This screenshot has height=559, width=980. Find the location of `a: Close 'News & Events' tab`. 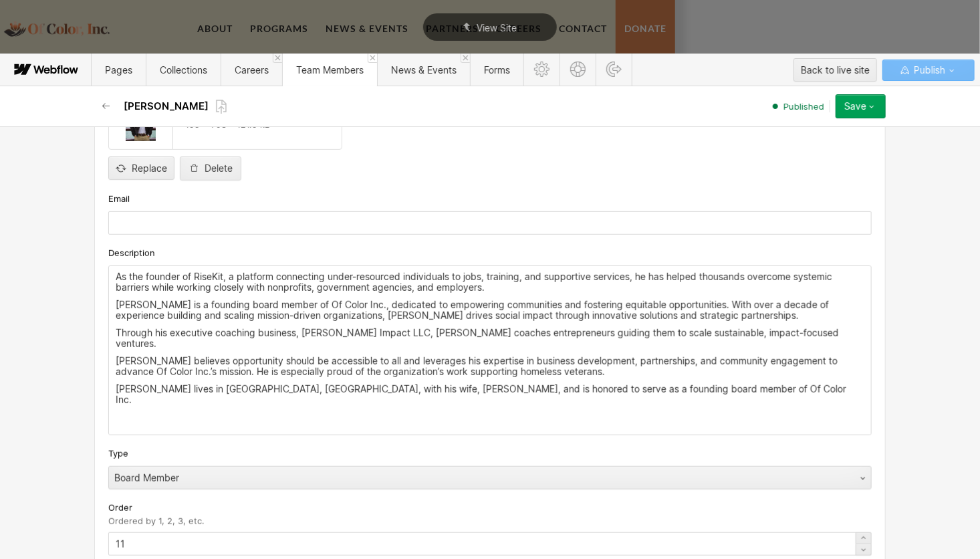

a: Close 'News & Events' tab is located at coordinates (465, 59).